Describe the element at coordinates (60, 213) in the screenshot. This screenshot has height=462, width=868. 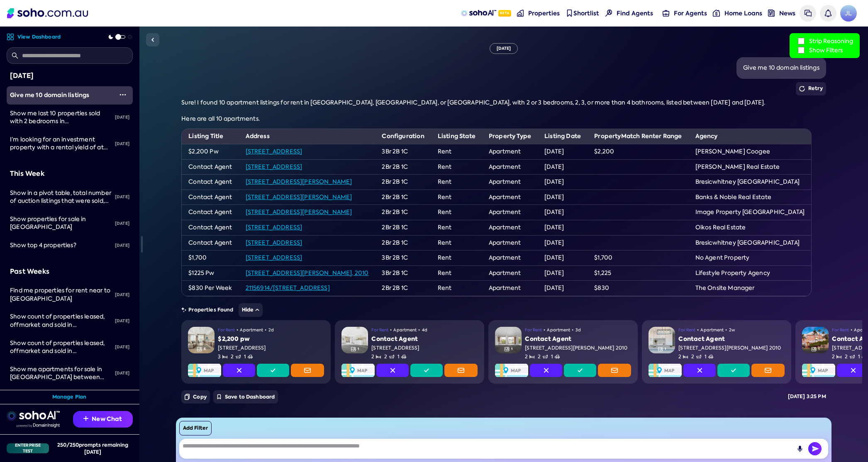
I see `span: Show in a pivot table, total number of auction listings that were sold, total withdrawn, total of...` at that location.